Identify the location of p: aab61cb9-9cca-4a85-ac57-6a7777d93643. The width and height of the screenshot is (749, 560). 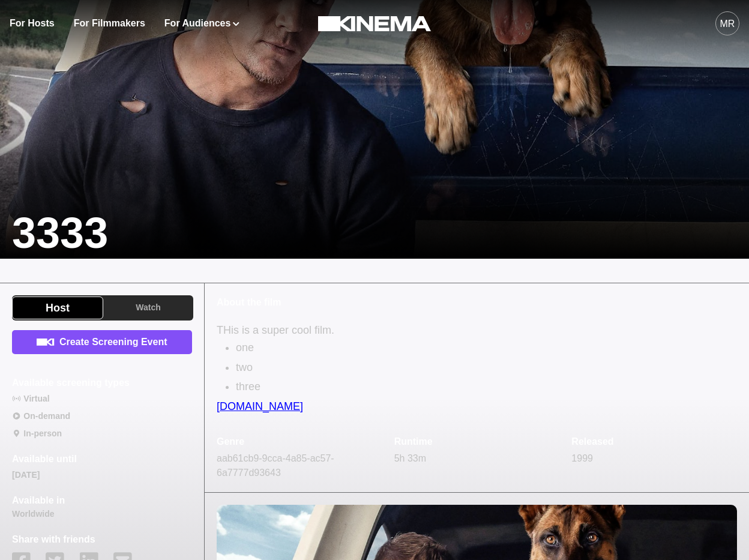
(300, 466).